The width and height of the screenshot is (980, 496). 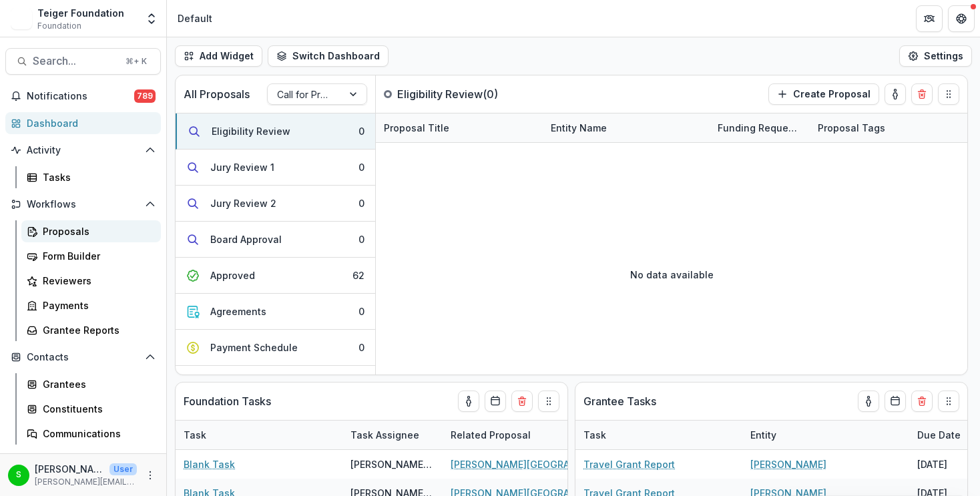 I want to click on div: Board Approval, so click(x=246, y=239).